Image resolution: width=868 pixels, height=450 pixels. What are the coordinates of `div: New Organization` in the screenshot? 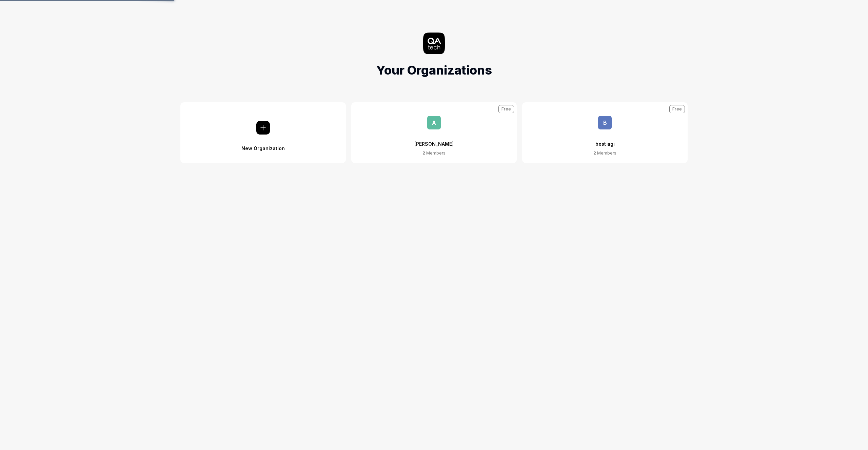 It's located at (263, 143).